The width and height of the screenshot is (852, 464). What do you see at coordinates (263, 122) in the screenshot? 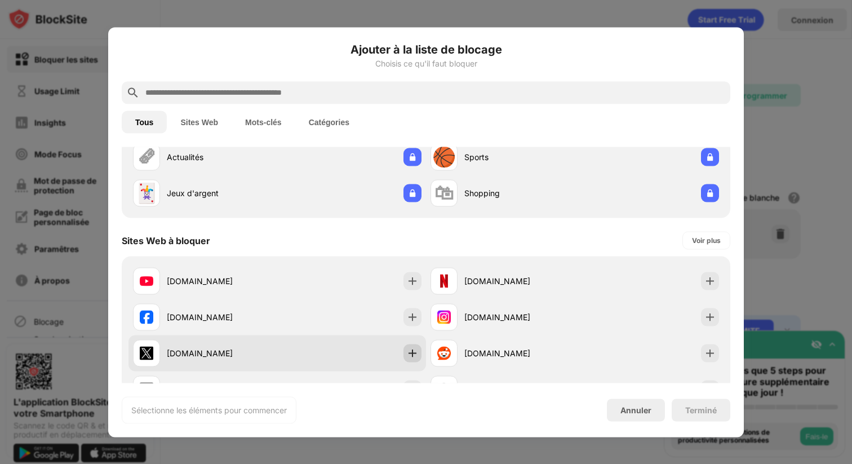
I see `button: Mots-clés` at bounding box center [263, 122].